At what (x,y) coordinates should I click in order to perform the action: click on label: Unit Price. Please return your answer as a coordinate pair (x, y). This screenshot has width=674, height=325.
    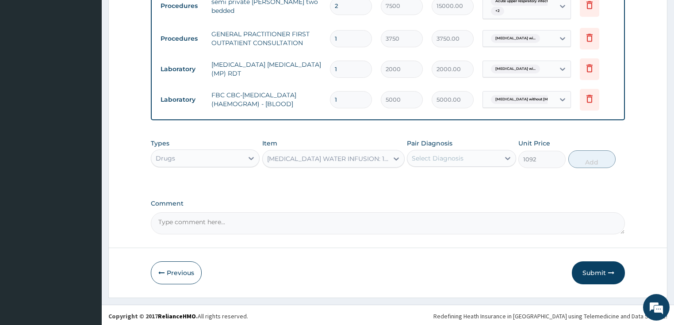
    Looking at the image, I should click on (534, 143).